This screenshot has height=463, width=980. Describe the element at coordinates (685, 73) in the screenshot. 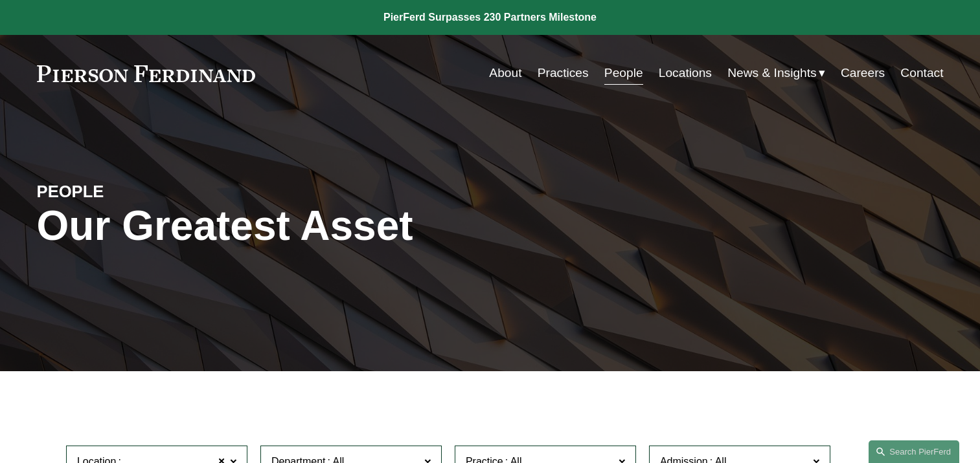

I see `a: Locations` at that location.